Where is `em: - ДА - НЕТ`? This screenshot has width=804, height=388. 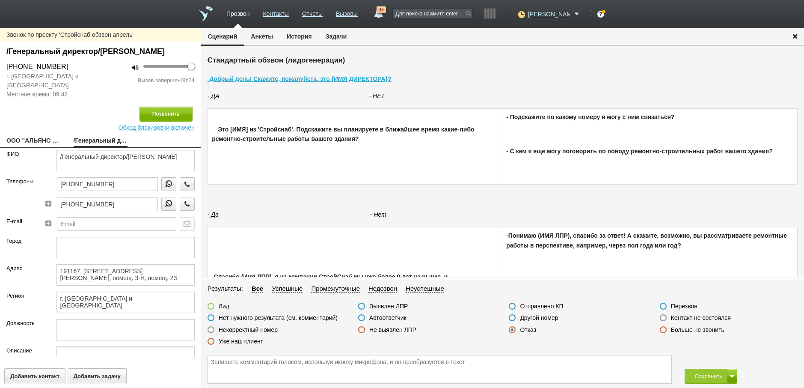 em: - ДА - НЕТ is located at coordinates (296, 96).